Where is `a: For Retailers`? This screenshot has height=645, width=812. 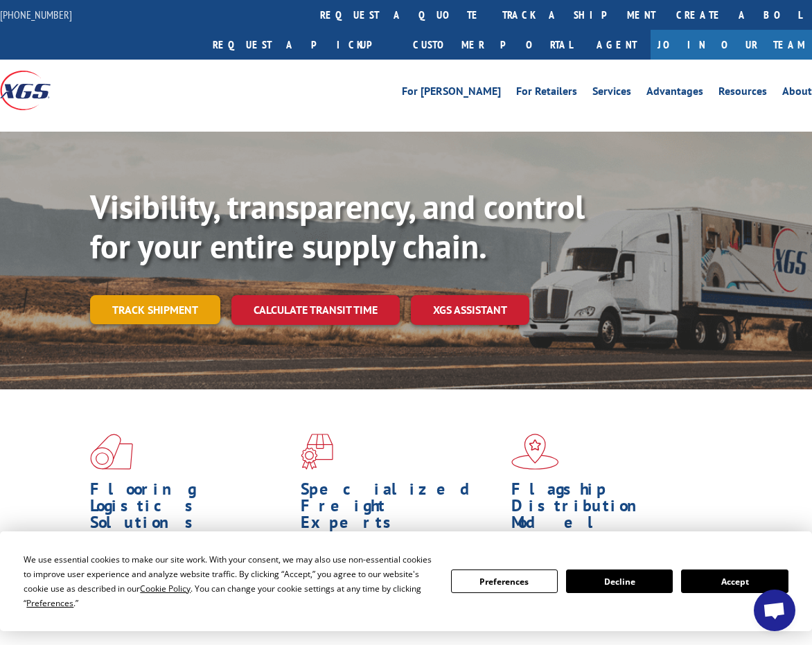 a: For Retailers is located at coordinates (547, 94).